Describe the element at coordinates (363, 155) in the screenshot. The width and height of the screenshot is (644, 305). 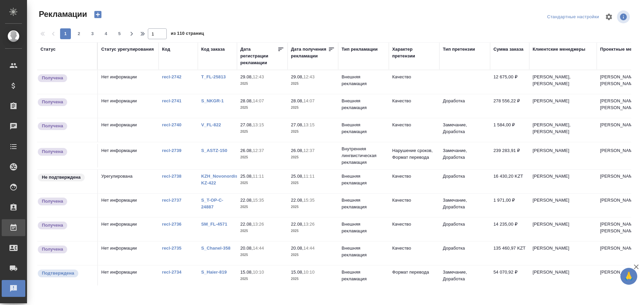
I see `td: Внутренняя лингвистическая рекламация` at that location.